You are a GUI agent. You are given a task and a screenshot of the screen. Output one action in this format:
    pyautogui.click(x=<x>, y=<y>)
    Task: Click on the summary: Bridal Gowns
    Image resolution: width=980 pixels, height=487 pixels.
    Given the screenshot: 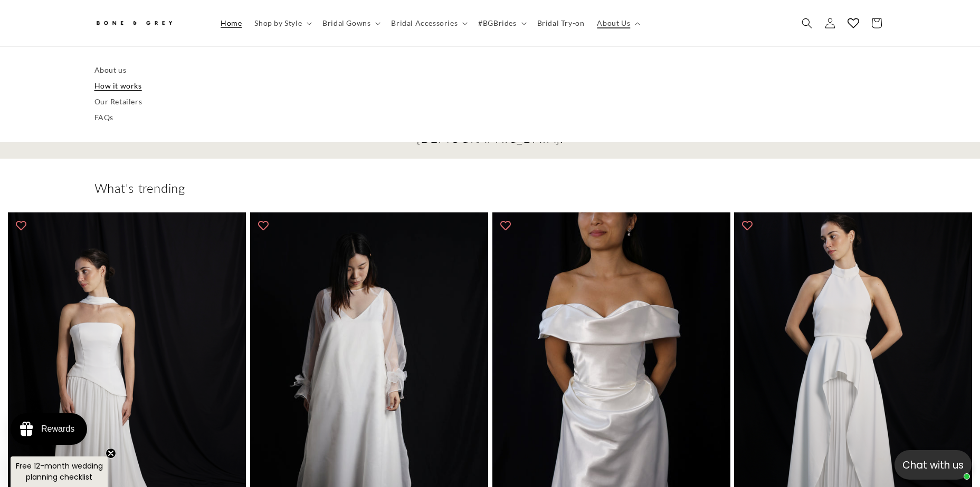 What is the action you would take?
    pyautogui.click(x=351, y=23)
    